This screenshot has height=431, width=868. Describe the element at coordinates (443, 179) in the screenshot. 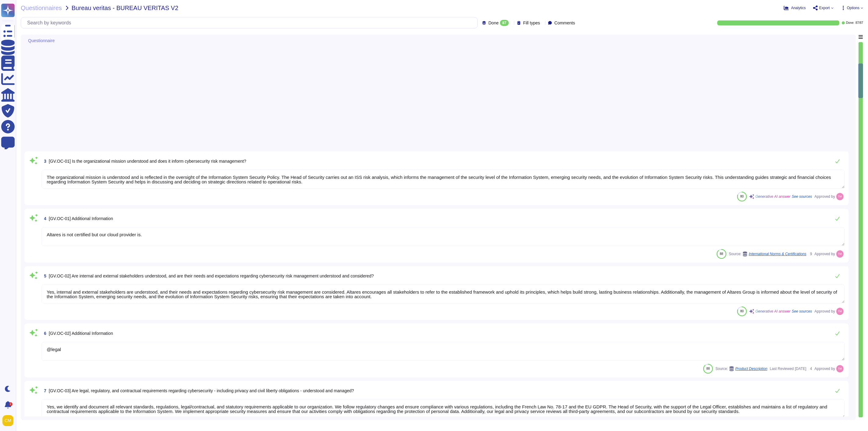

I see `textarea: The organizational mission is understood and is reflected in the oversight of the Information Sys...` at that location.